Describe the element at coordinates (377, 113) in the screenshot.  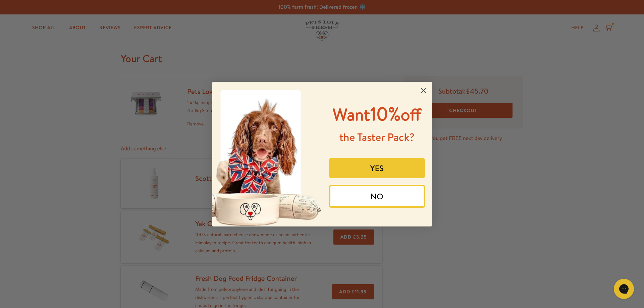
I see `span: 10%` at that location.